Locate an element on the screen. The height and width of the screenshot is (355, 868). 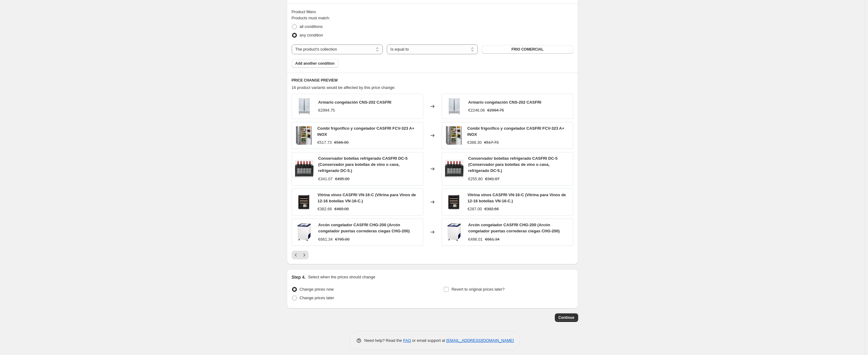
div: €2994.75 is located at coordinates (327, 110).